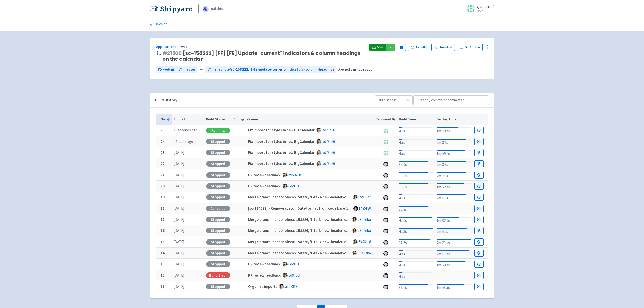 The height and width of the screenshot is (308, 644). I want to click on time: 31 seconds ago, so click(186, 130).